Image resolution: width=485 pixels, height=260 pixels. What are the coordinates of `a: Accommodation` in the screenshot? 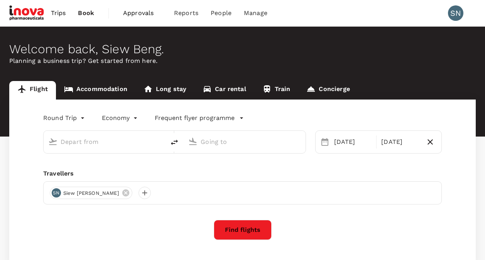 It's located at (96, 90).